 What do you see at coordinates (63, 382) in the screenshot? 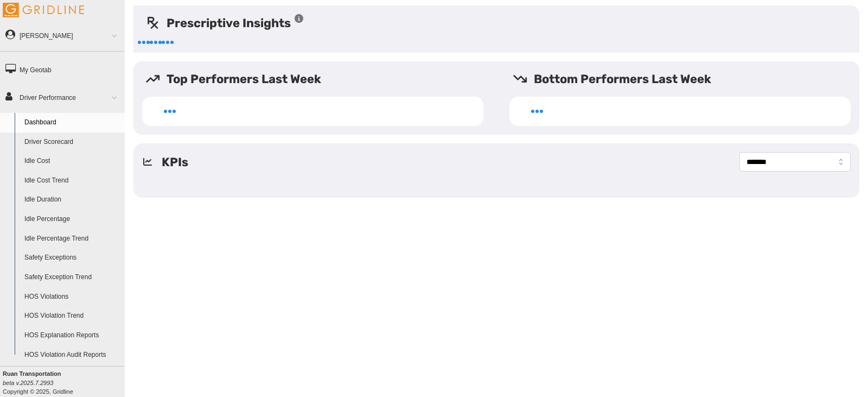
I see `div: Copyright © 2025, Gridline` at bounding box center [63, 382].